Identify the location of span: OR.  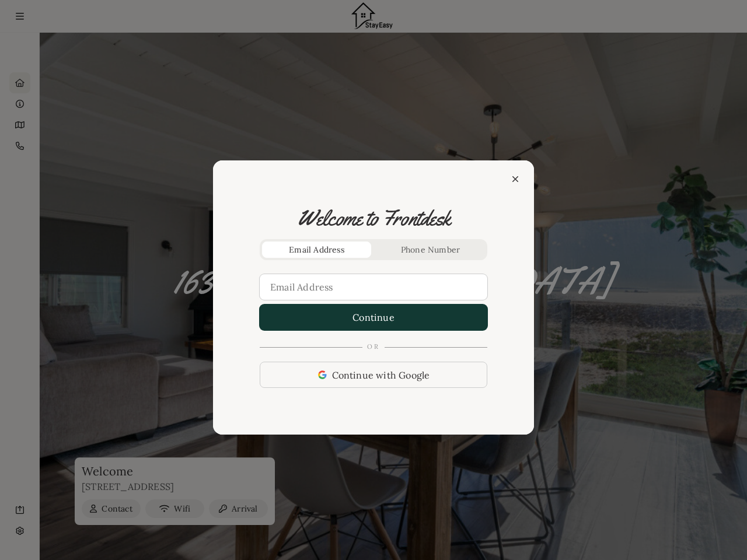
(373, 347).